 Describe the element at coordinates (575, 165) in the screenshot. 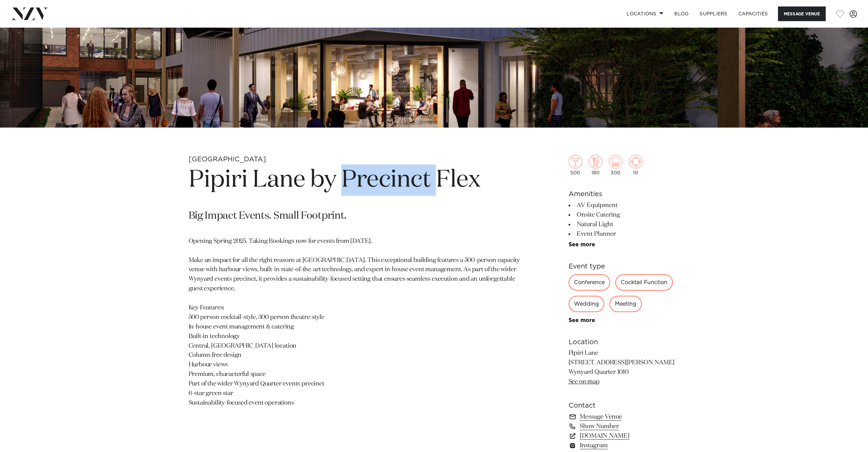

I see `div: 500` at that location.